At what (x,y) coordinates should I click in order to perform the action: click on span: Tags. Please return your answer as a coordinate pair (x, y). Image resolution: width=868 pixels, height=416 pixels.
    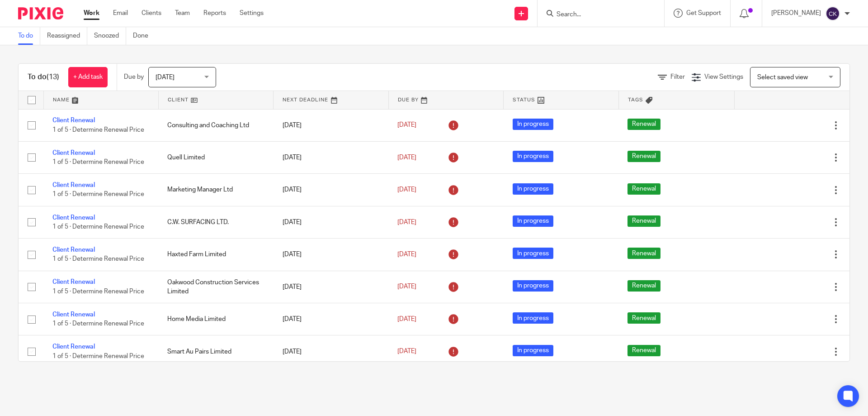
    Looking at the image, I should click on (635, 99).